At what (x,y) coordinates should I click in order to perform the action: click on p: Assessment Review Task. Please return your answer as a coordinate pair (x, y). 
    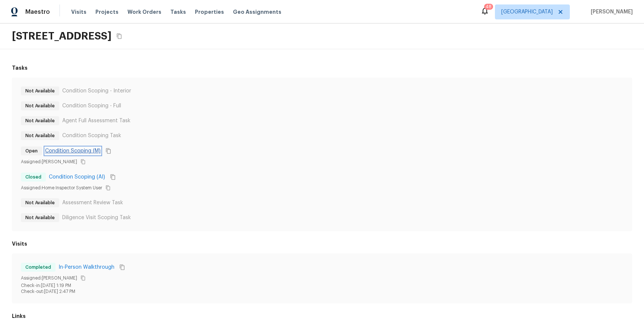
    Looking at the image, I should click on (92, 203).